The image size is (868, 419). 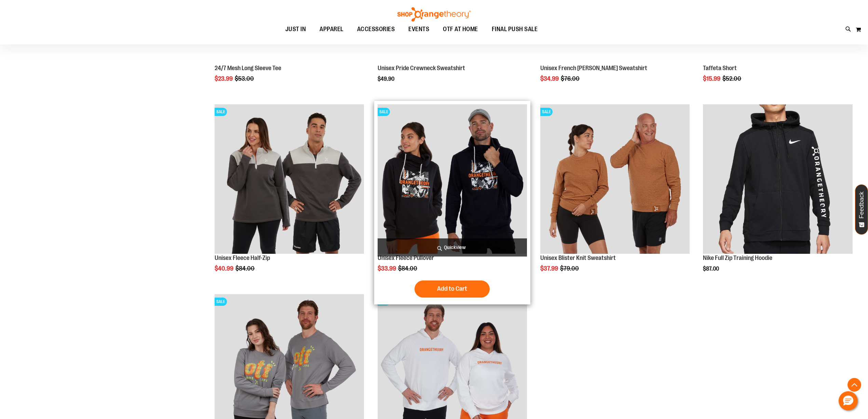 What do you see at coordinates (332, 29) in the screenshot?
I see `a: APPAREL` at bounding box center [332, 29].